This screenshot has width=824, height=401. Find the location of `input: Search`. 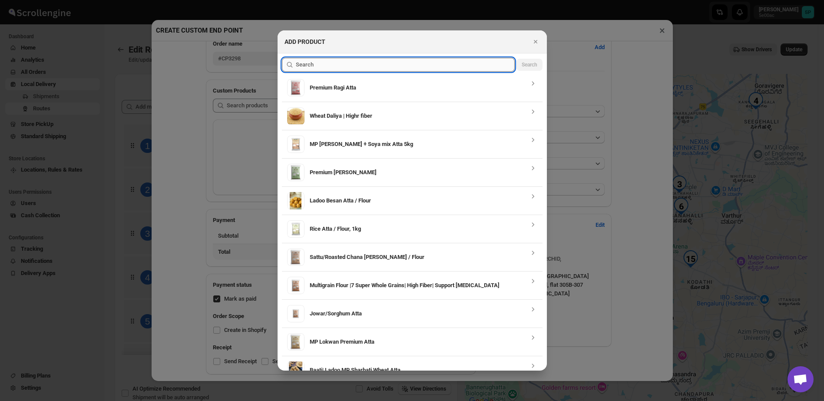

input: Search is located at coordinates (405, 65).